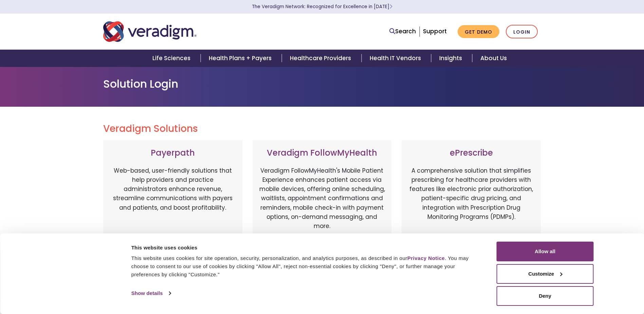  Describe the element at coordinates (151, 294) in the screenshot. I see `a: Show details` at that location.